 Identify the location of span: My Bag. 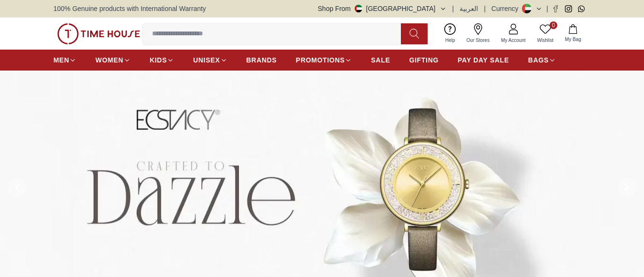
(573, 39).